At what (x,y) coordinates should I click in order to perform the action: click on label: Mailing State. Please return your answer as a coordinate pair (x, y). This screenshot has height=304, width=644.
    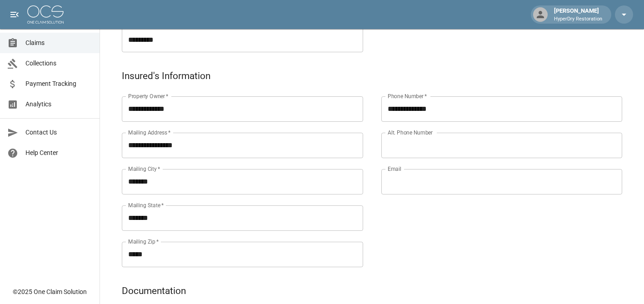
    Looking at the image, I should click on (146, 205).